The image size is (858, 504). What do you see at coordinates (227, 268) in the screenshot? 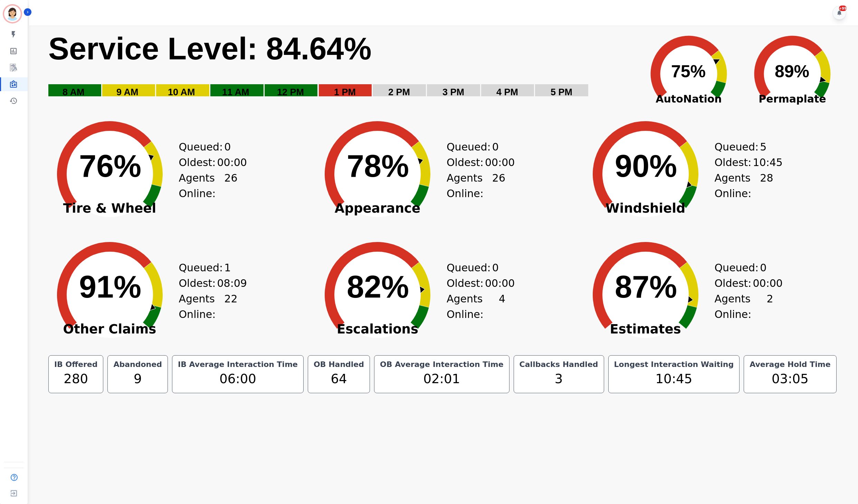
I see `span: 1` at bounding box center [227, 268].